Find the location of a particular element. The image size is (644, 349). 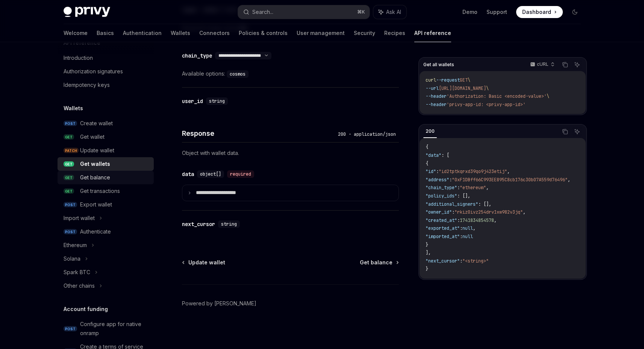

span: "<string>" is located at coordinates (476, 261).